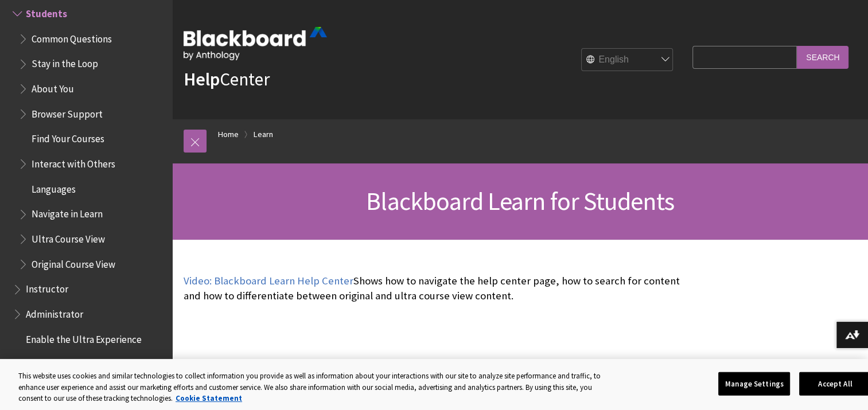 This screenshot has height=410, width=868. Describe the element at coordinates (209, 398) in the screenshot. I see `a: More information about your privacy, opens in a new tab` at that location.